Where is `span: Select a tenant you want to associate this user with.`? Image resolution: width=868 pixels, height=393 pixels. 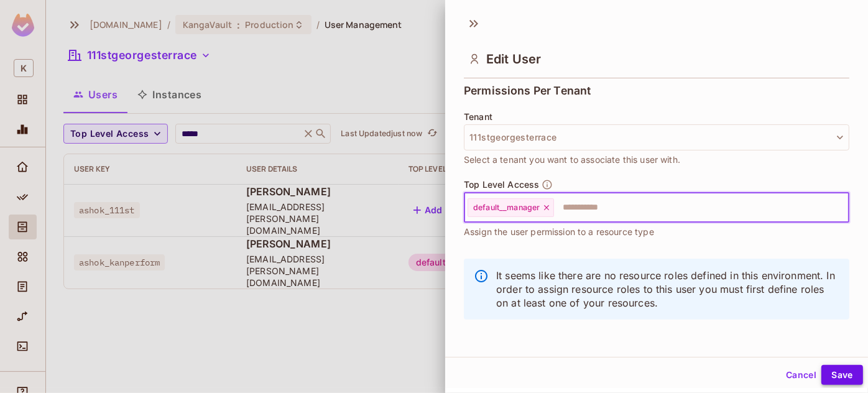
span: Select a tenant you want to associate this user with. is located at coordinates (572, 160).